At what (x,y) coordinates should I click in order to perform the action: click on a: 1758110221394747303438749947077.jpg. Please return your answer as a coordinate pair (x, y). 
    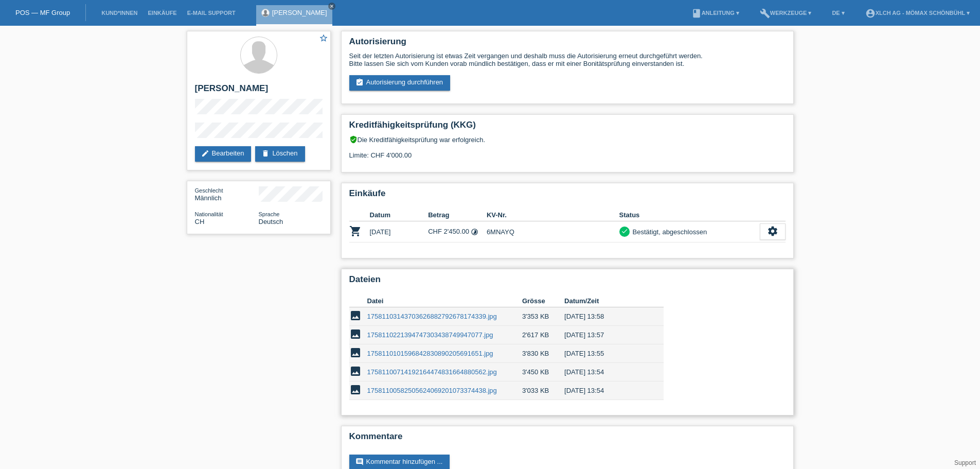
    Looking at the image, I should click on (430, 335).